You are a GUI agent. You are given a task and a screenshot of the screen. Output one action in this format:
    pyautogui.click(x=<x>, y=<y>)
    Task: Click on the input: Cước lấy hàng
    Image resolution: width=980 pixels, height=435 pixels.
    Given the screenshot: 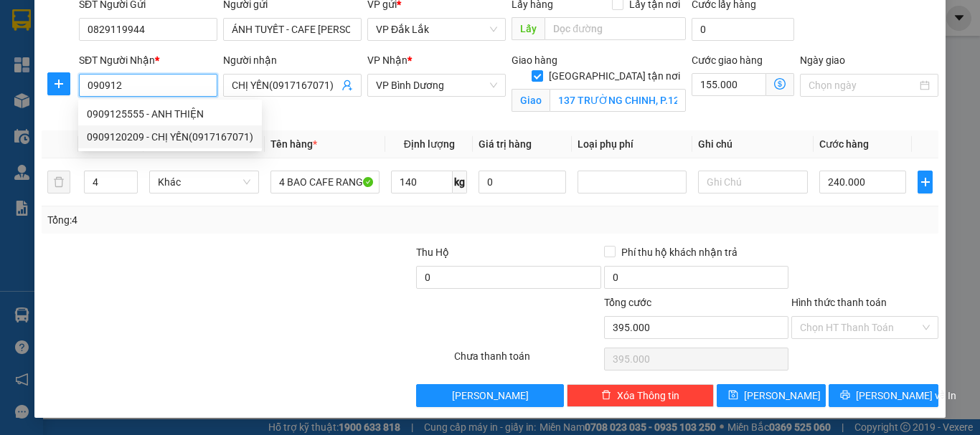 What is the action you would take?
    pyautogui.click(x=743, y=29)
    